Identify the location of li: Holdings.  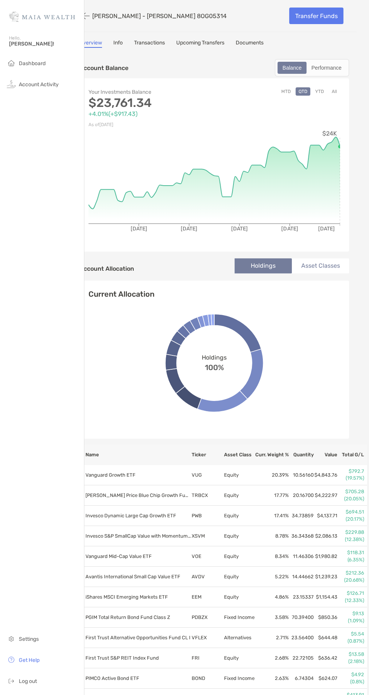
(263, 266).